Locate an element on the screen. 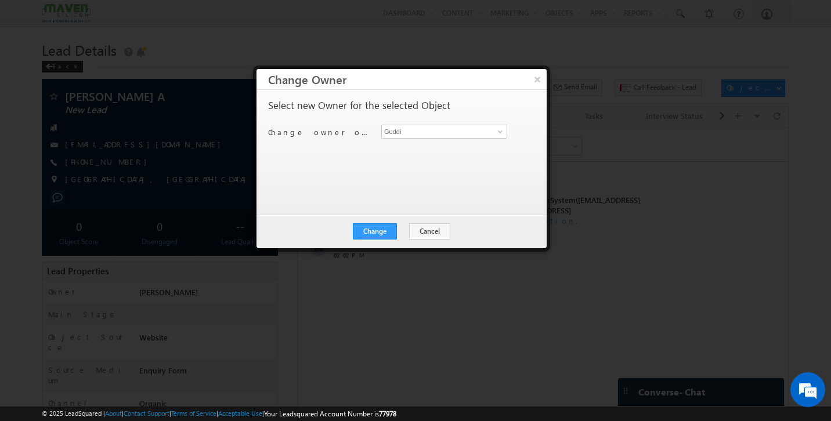 The height and width of the screenshot is (421, 831). span: System is located at coordinates (169, 92).